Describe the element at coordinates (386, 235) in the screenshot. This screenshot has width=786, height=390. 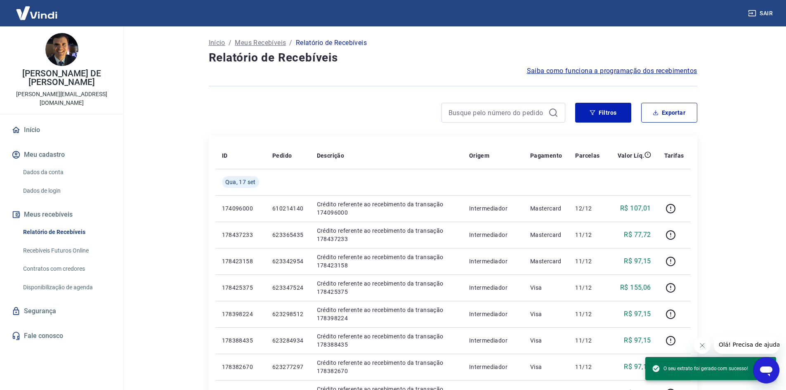
I see `p: Crédito referente ao recebimento da transação 178437233` at that location.